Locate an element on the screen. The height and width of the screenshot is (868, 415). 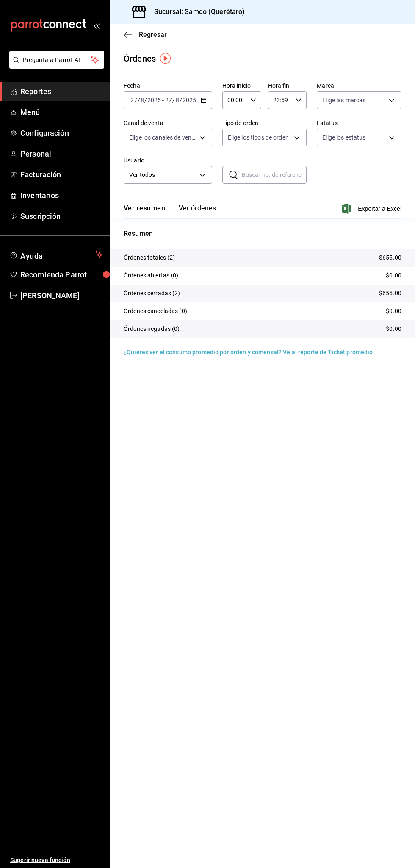
label: Fecha is located at coordinates (168, 86).